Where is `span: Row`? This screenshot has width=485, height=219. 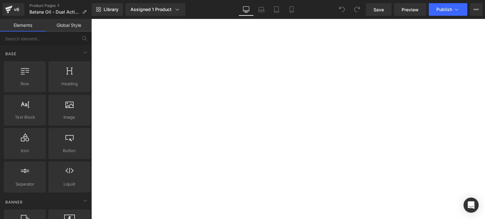
span: Row is located at coordinates (25, 84).